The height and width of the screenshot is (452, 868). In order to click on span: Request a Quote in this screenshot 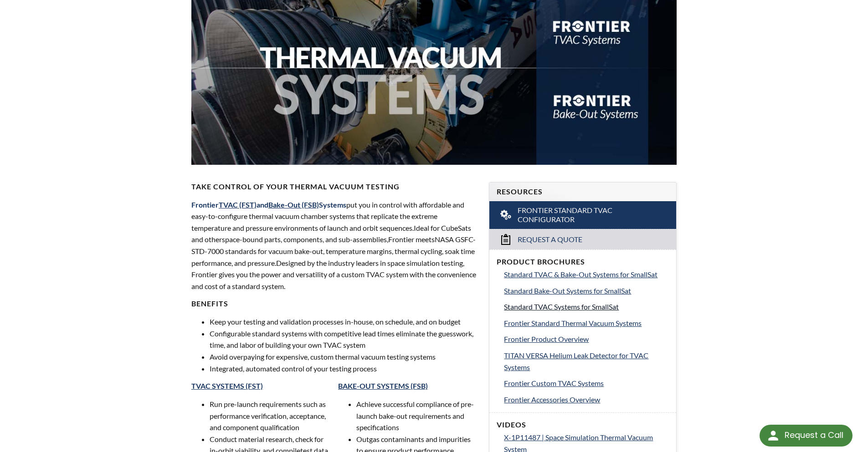, I will do `click(550, 239)`.